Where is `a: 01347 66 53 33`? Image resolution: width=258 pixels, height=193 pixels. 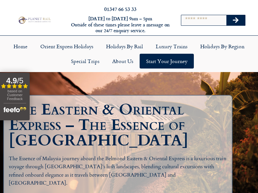 a: 01347 66 53 33 is located at coordinates (120, 9).